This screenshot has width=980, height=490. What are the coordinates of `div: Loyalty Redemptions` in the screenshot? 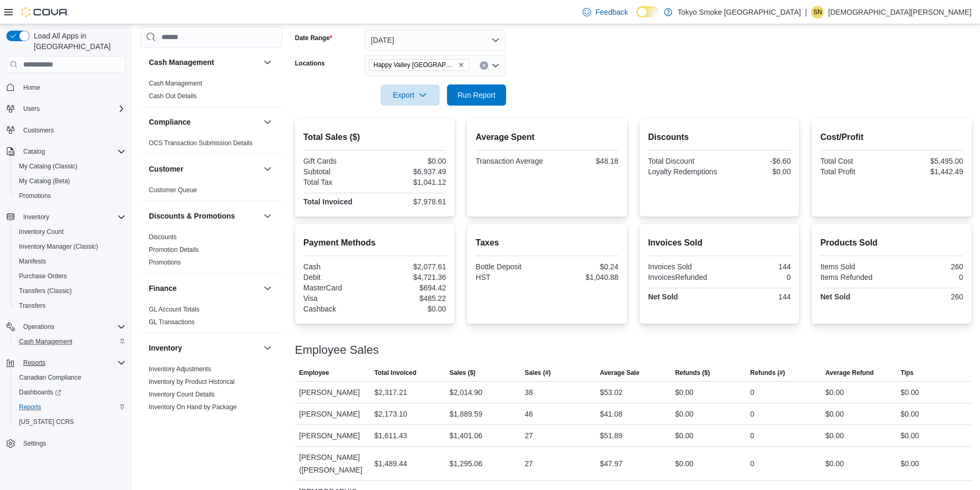 It's located at (683, 171).